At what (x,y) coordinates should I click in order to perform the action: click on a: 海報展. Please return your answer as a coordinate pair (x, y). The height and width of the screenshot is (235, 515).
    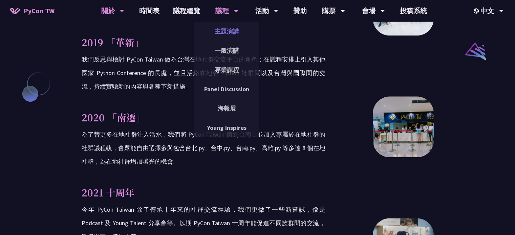
    Looking at the image, I should click on (227, 108).